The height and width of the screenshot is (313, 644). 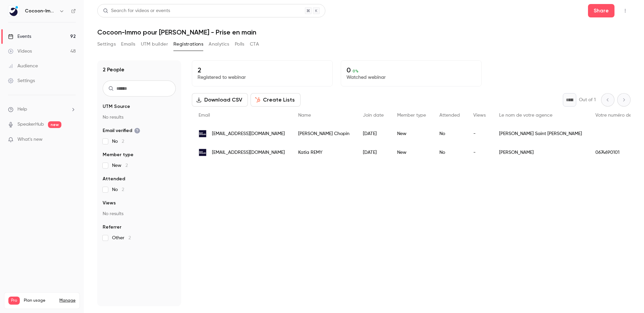 I want to click on span: Other, so click(x=121, y=238).